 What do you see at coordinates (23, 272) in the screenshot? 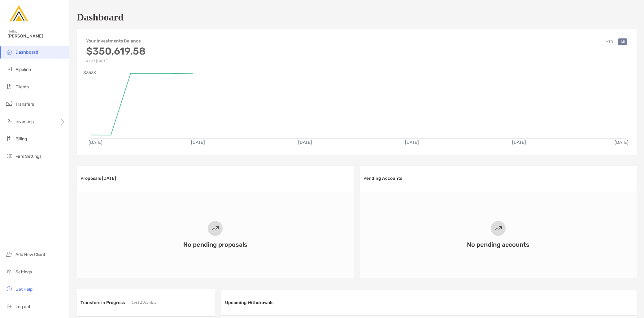
I see `span: Settings` at bounding box center [23, 272].